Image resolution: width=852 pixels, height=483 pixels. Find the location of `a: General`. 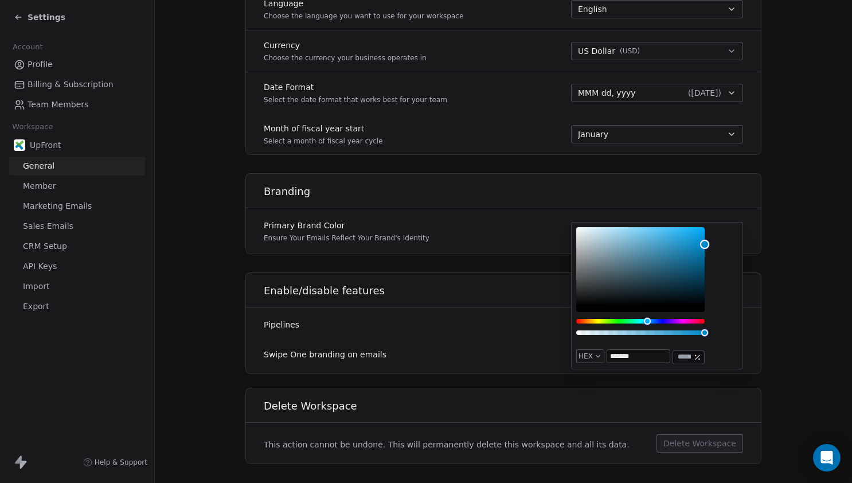

a: General is located at coordinates (77, 166).